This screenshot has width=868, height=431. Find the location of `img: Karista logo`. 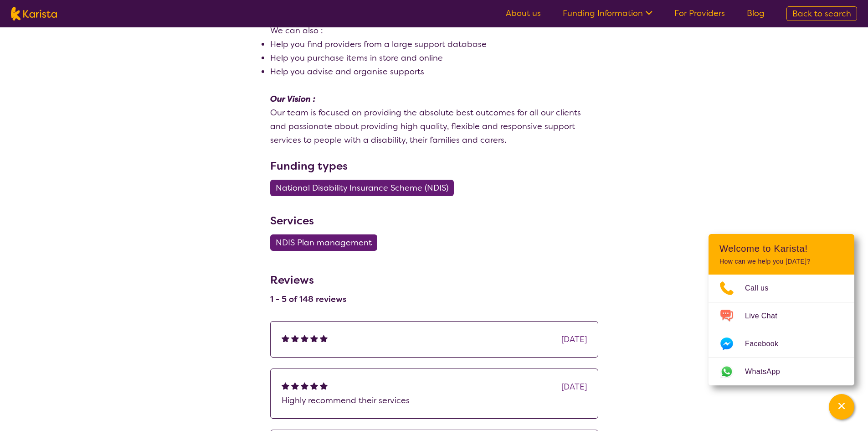

img: Karista logo is located at coordinates (34, 14).